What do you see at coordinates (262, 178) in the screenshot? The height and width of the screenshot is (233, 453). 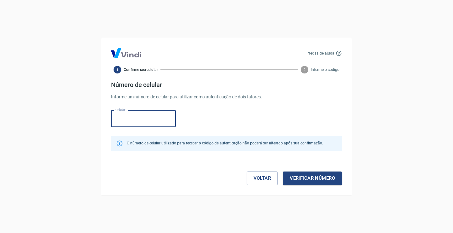 I see `a: Voltar` at bounding box center [262, 178].